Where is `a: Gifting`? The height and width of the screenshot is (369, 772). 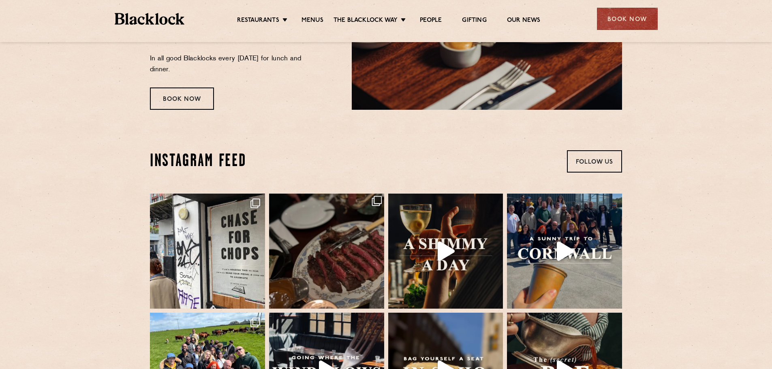
a: Gifting is located at coordinates (474, 21).